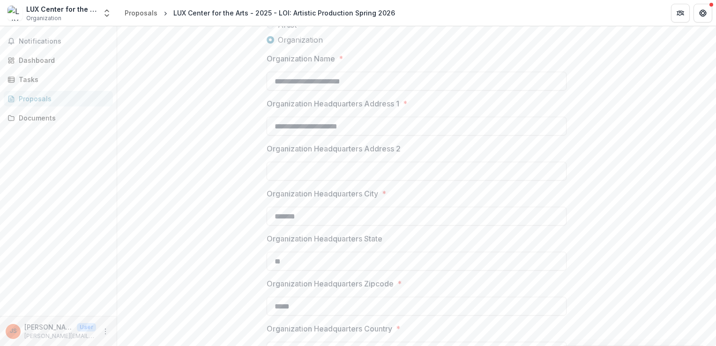 The width and height of the screenshot is (716, 346). I want to click on a: Documents, so click(58, 118).